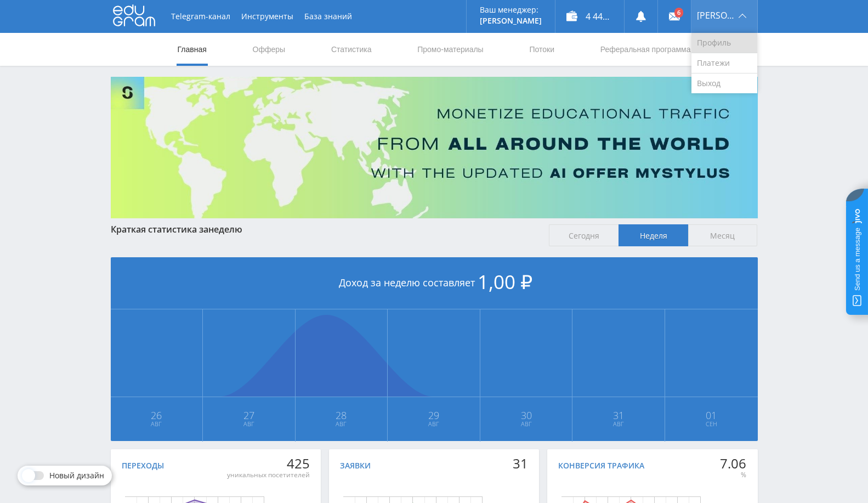 This screenshot has height=503, width=868. What do you see at coordinates (324, 229) in the screenshot?
I see `div: Краткая статистика за` at bounding box center [324, 229].